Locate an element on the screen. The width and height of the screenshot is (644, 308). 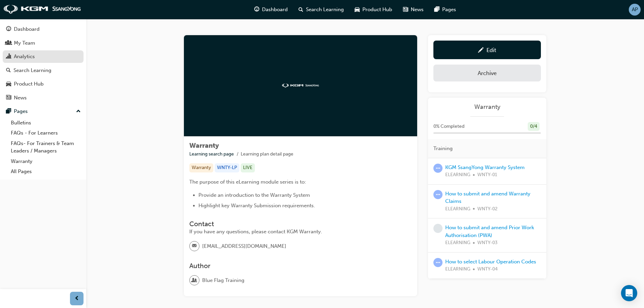
div: Analytics is located at coordinates (24, 56).